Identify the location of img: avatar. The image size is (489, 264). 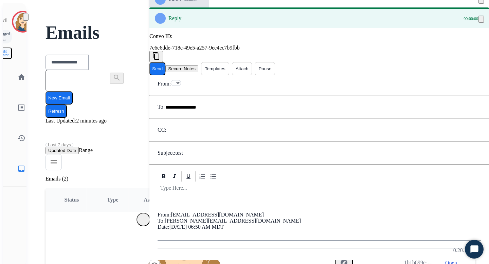
(23, 22).